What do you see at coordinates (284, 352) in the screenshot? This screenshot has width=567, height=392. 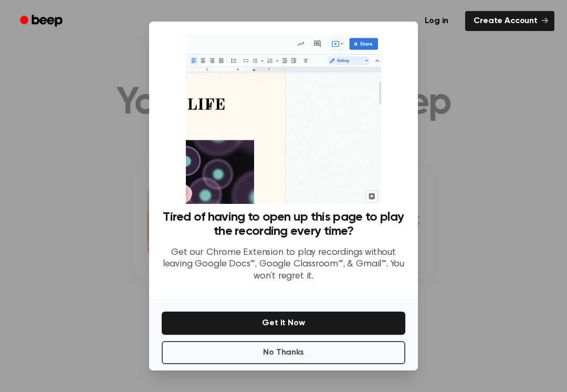 I see `button: No Thanks` at bounding box center [284, 352].